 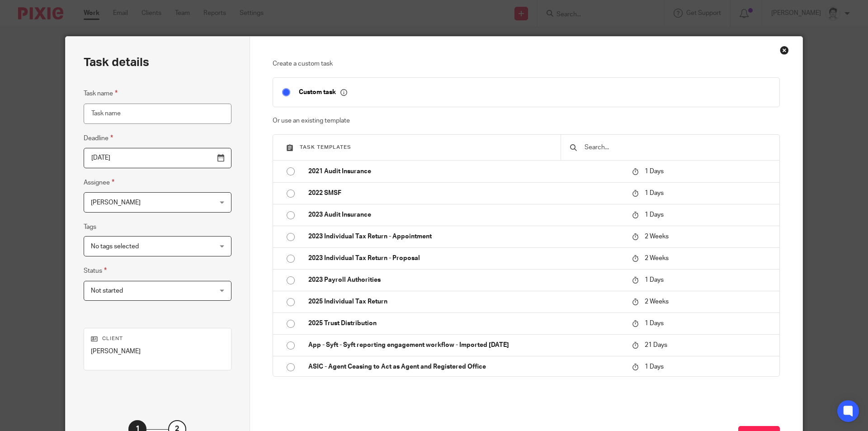 I want to click on p: 2023 Payroll Authorities, so click(x=465, y=280).